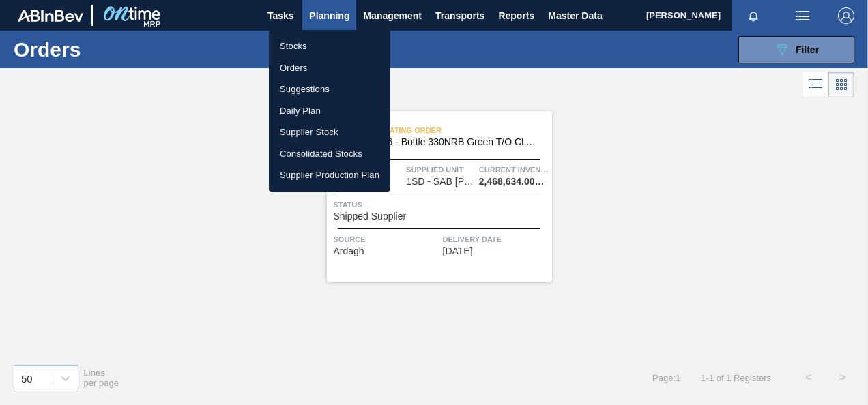  I want to click on li: Supplier Production Plan, so click(330, 176).